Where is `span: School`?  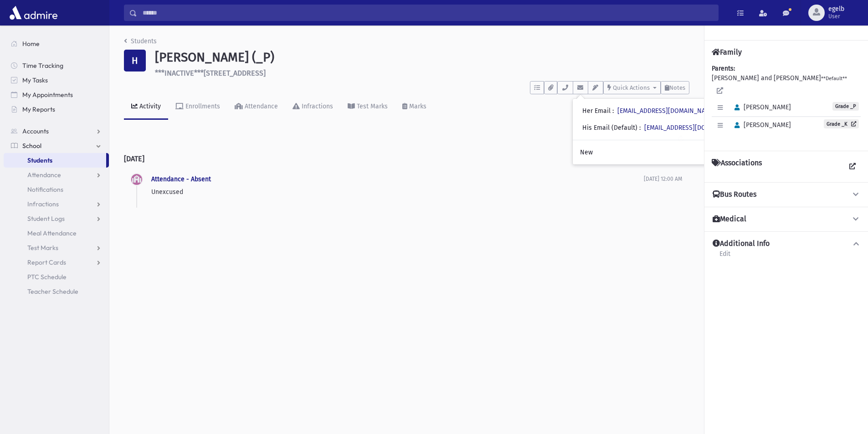
span: School is located at coordinates (32, 146).